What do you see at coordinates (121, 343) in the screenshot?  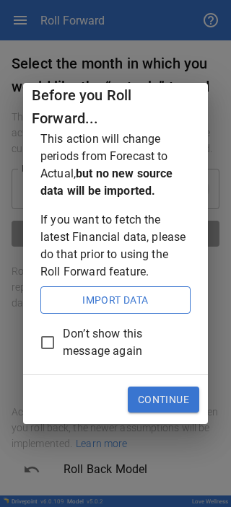 I see `span: Don’t show this message again` at bounding box center [121, 343].